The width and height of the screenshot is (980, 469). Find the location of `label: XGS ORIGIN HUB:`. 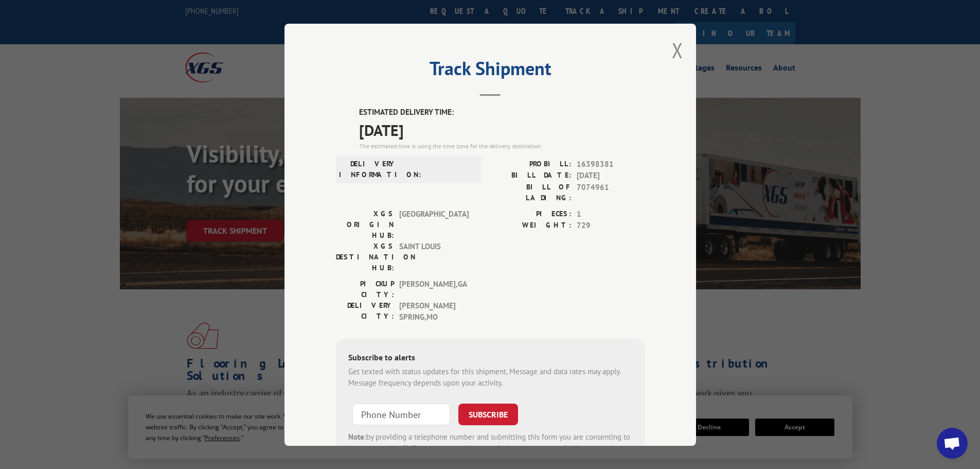

label: XGS ORIGIN HUB: is located at coordinates (364, 224).